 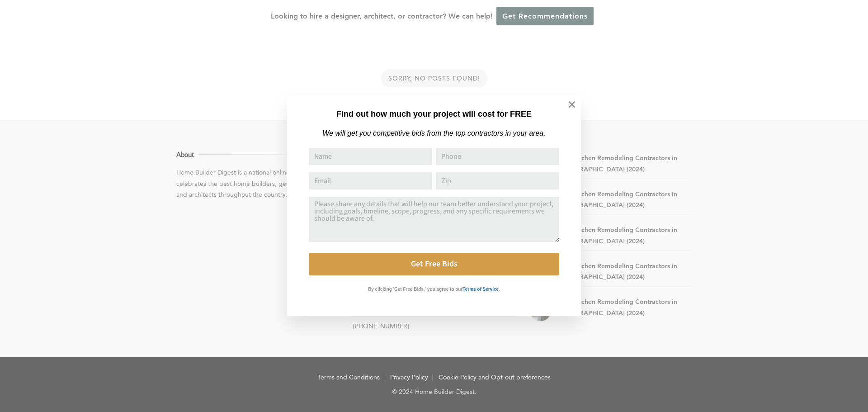 What do you see at coordinates (371, 156) in the screenshot?
I see `input: Name` at bounding box center [371, 156].